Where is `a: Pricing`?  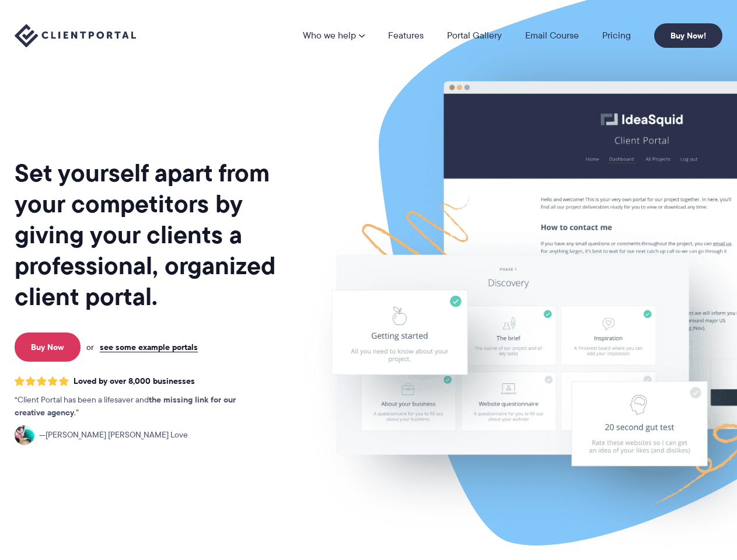 a: Pricing is located at coordinates (616, 36).